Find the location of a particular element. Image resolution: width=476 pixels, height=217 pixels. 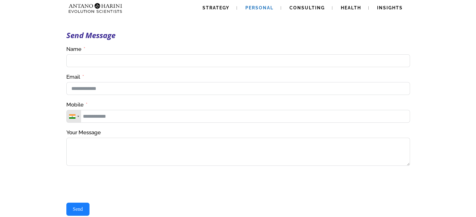

div: Telephone country code is located at coordinates (74, 116).